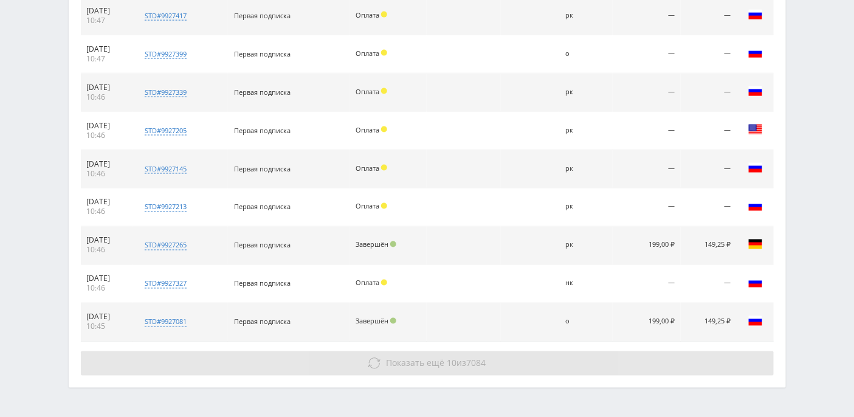 This screenshot has height=417, width=854. What do you see at coordinates (165, 169) in the screenshot?
I see `div: std#9927145` at bounding box center [165, 169].